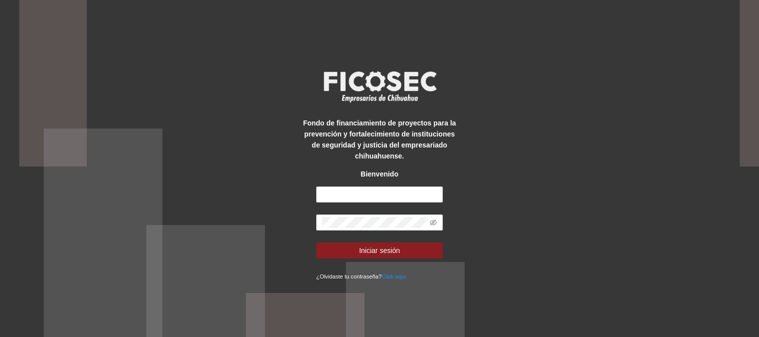 The image size is (759, 337). I want to click on small: ¿Olvidaste tu contraseña?, so click(361, 277).